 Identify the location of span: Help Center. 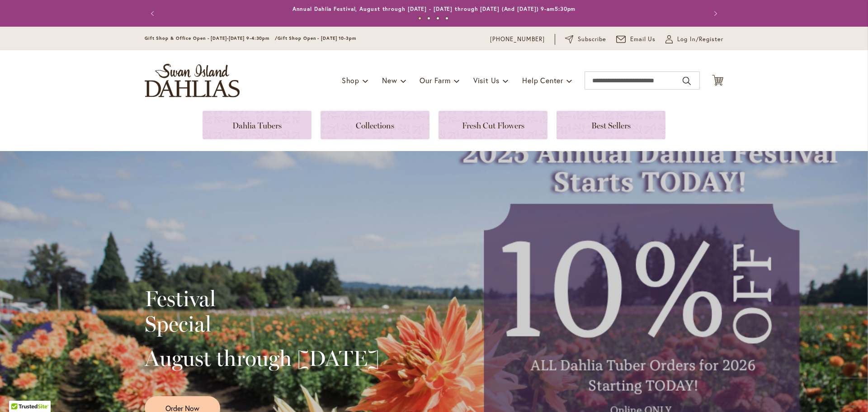
(543, 80).